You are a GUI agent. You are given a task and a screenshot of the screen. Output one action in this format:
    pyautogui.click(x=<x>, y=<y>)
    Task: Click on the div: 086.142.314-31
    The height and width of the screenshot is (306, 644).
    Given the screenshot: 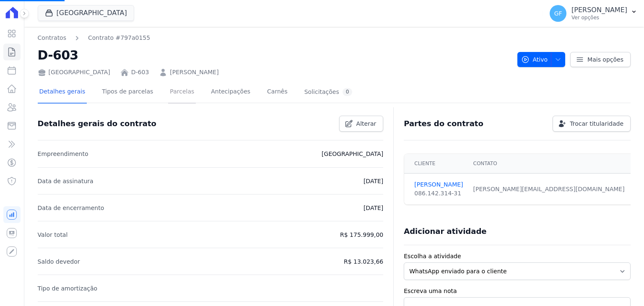 What is the action you would take?
    pyautogui.click(x=439, y=194)
    